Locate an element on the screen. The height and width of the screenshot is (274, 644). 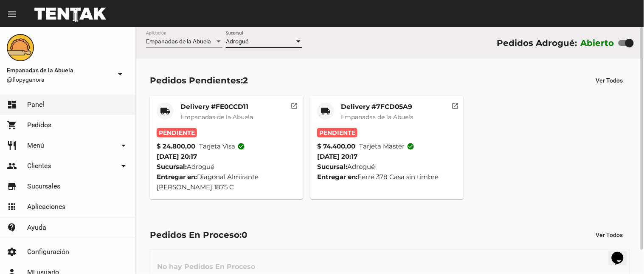
span: 2 is located at coordinates (245, 80).